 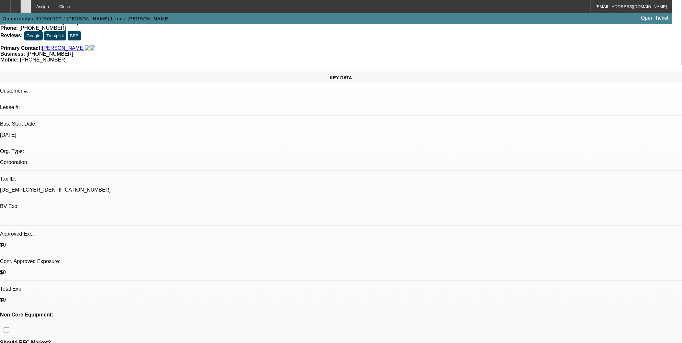 What do you see at coordinates (9, 28) in the screenshot?
I see `strong: Phone:` at bounding box center [9, 28].